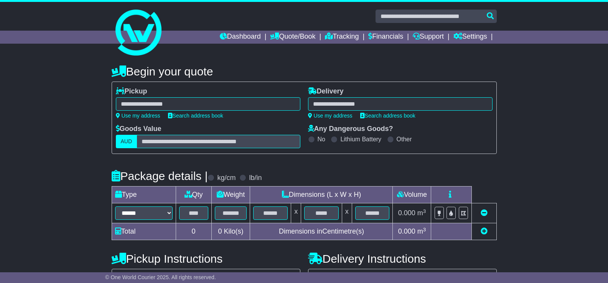  I want to click on label: Delivery, so click(325, 92).